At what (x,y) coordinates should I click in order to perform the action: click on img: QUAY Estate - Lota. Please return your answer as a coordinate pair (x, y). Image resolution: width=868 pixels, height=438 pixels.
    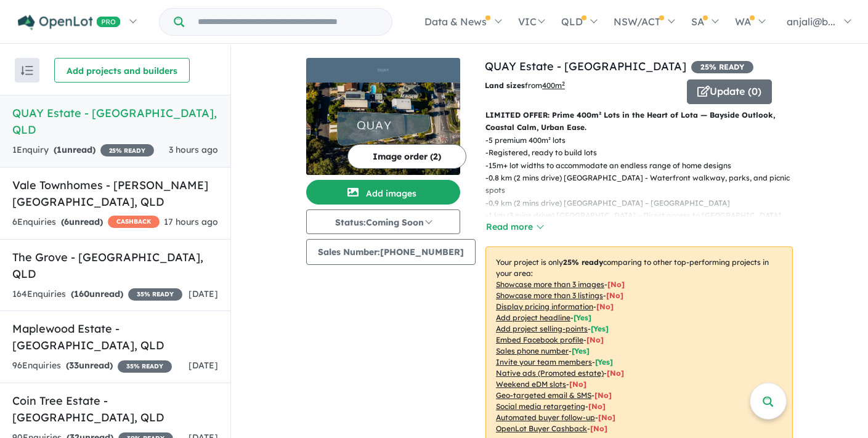
    Looking at the image, I should click on (383, 129).